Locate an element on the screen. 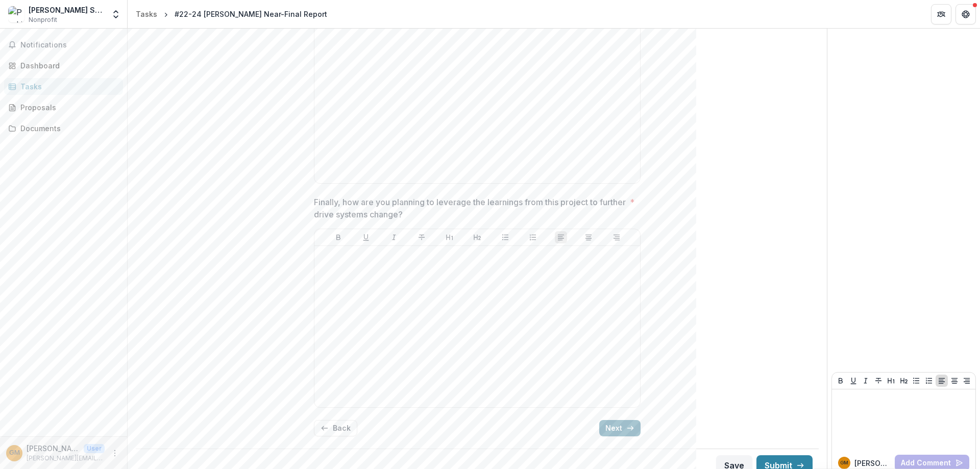 The height and width of the screenshot is (469, 980). div: Documents is located at coordinates (67, 128).